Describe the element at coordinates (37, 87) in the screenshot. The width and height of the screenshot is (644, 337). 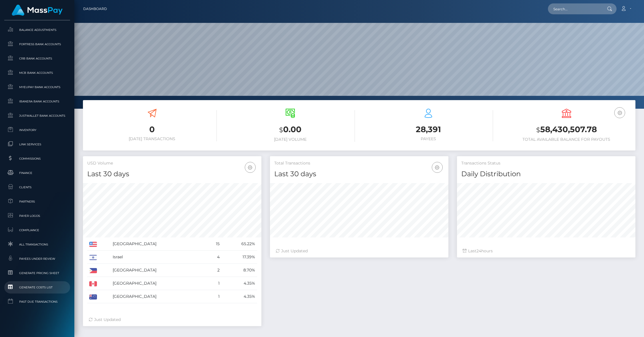
I see `span: MyEUPay Bank Accounts` at that location.